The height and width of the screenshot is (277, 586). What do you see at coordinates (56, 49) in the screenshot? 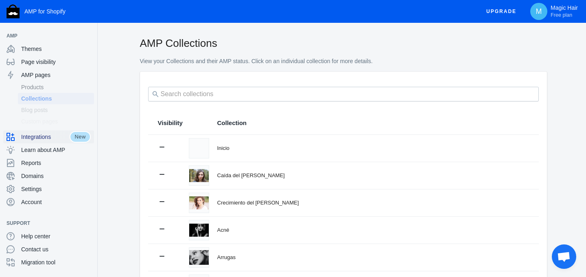
I see `span: Themes` at bounding box center [56, 49].